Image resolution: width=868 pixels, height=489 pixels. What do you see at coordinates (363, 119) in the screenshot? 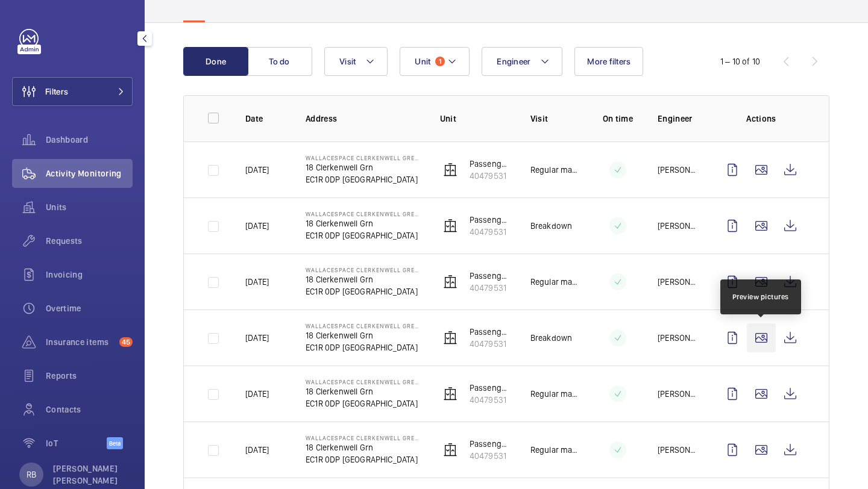
I see `p: Address` at bounding box center [363, 119].